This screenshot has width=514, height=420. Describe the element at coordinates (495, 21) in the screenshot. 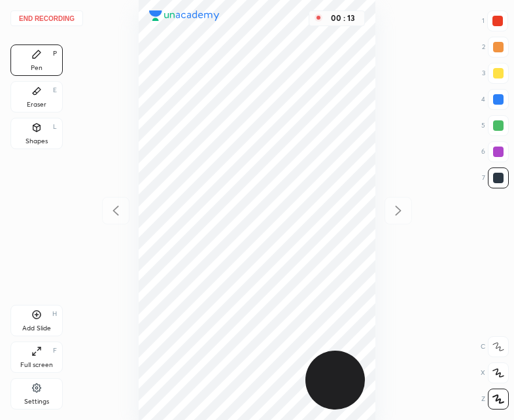

I see `div: 1` at that location.